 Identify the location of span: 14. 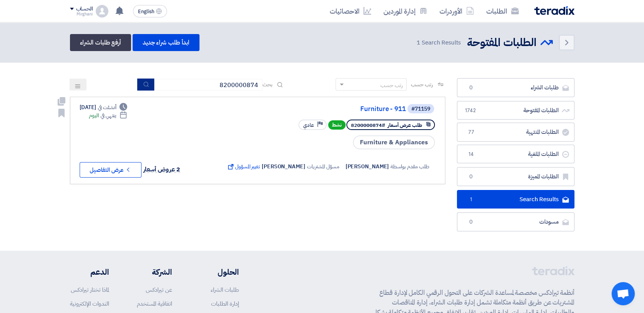
(471, 154).